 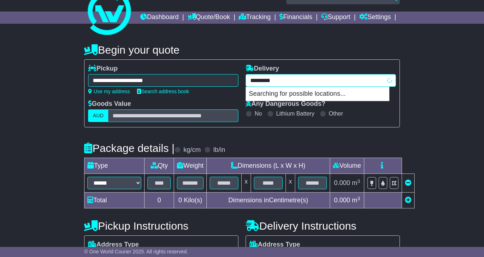 What do you see at coordinates (322, 225) in the screenshot?
I see `h4: Delivery Instructions` at bounding box center [322, 225].